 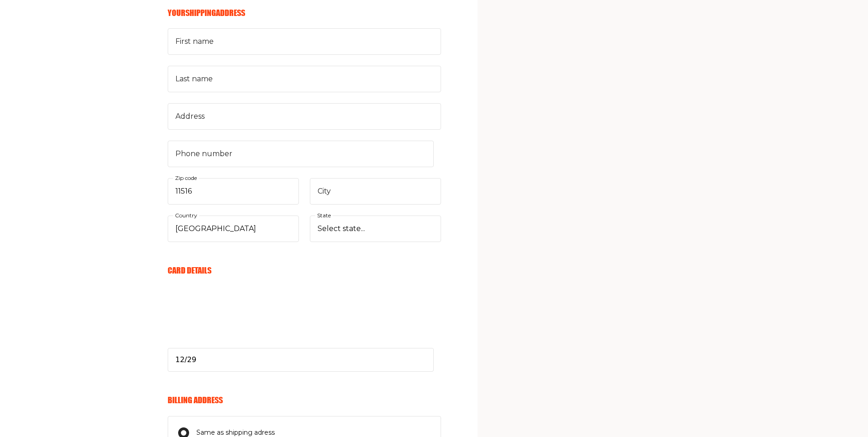 I want to click on input: Zip code, so click(x=233, y=191).